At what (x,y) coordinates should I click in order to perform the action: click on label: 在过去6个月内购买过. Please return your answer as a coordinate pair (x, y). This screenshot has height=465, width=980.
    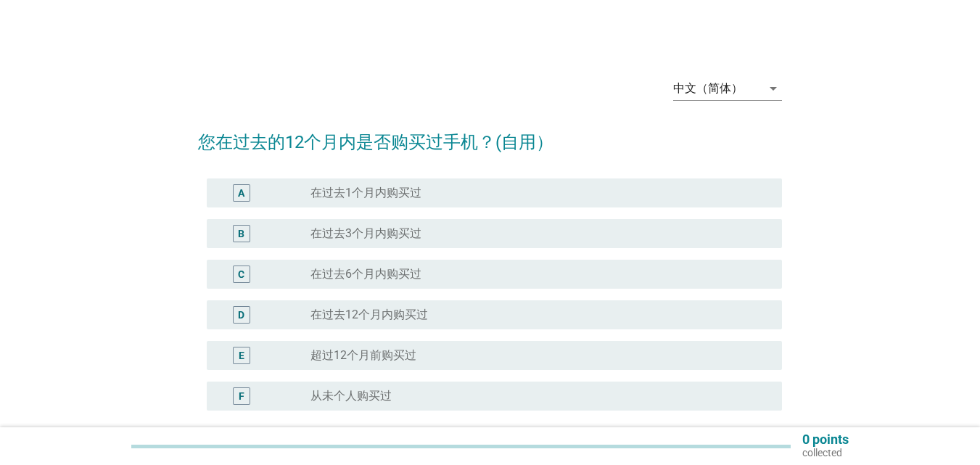
    Looking at the image, I should click on (365, 274).